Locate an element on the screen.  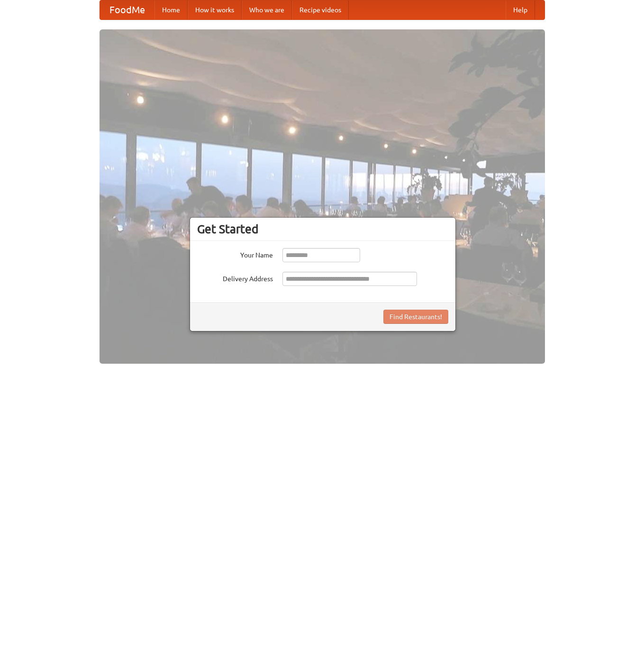
a: Help is located at coordinates (520, 10).